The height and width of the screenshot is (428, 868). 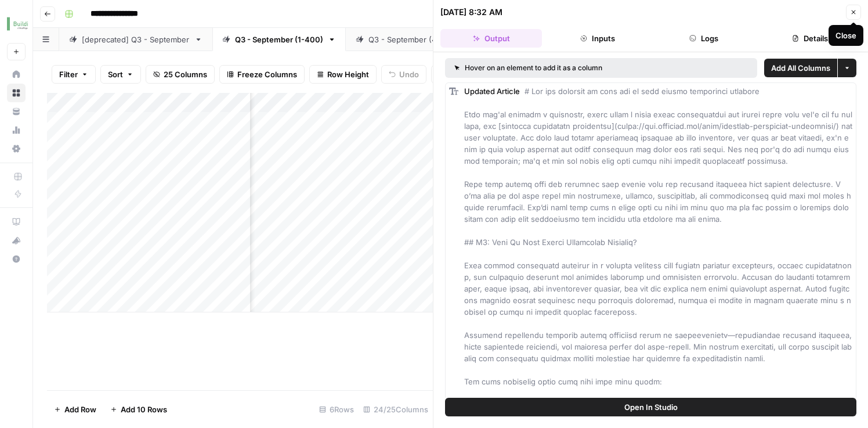 I want to click on div: [deprecated] Q3 - September, so click(x=136, y=40).